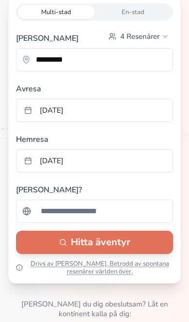 This screenshot has height=322, width=189. Describe the element at coordinates (95, 137) in the screenshot. I see `label: Hemresa` at that location.